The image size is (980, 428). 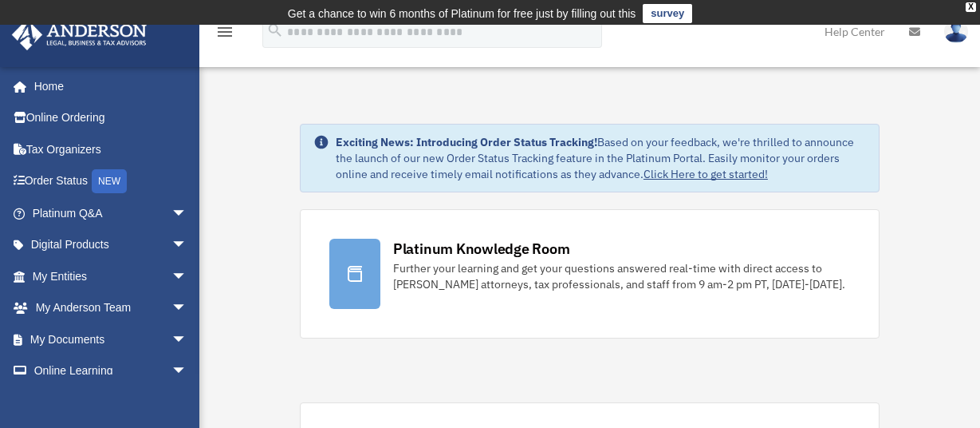 I want to click on div: Based on your feedback, we're thrilled to announce the launch of our new Order Status Tracking fe..., so click(x=601, y=158).